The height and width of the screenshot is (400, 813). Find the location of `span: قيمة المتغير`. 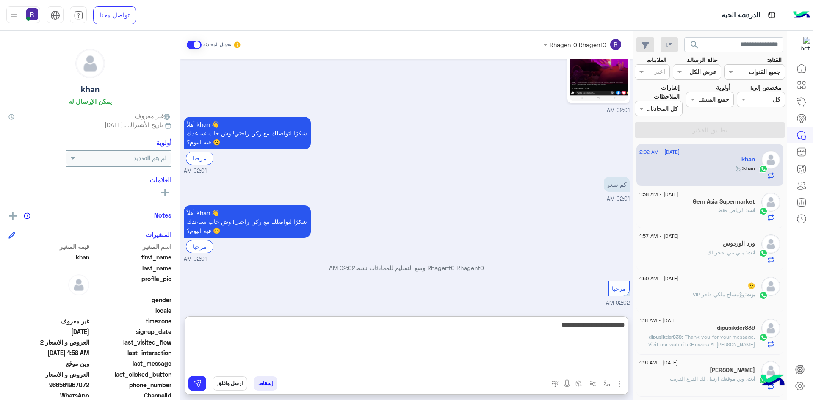

span: قيمة المتغير is located at coordinates (49, 246).